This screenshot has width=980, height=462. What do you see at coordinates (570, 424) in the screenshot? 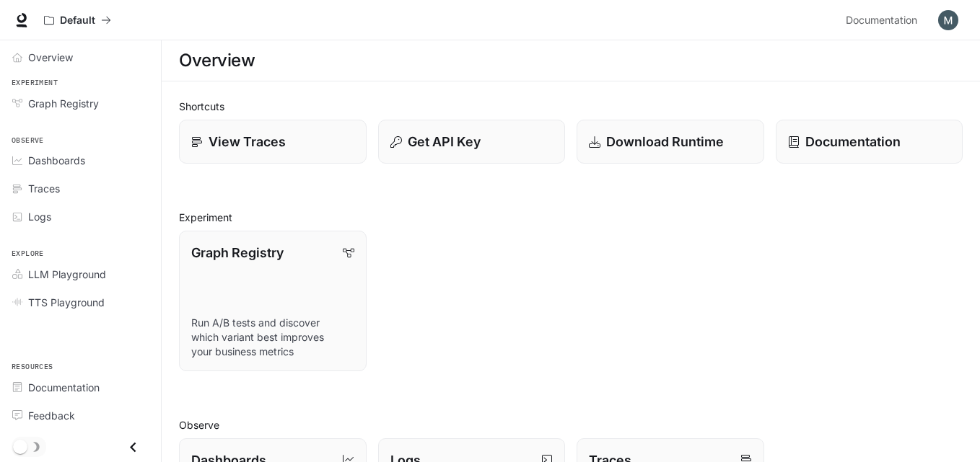
I see `h2: Observe` at bounding box center [570, 424].